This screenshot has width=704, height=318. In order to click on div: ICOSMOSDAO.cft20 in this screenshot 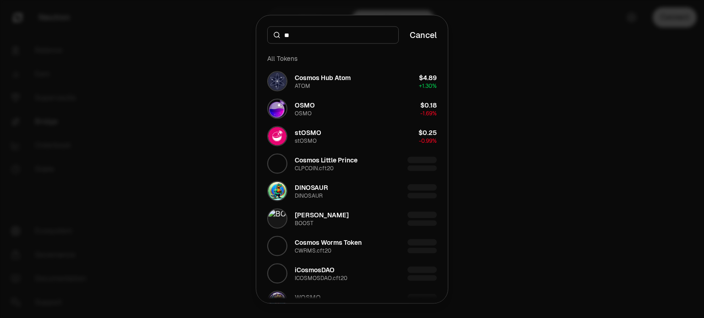, I will do `click(321, 278)`.